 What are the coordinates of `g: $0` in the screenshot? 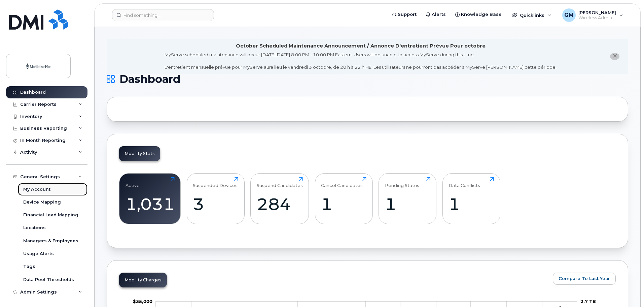 It's located at (143, 301).